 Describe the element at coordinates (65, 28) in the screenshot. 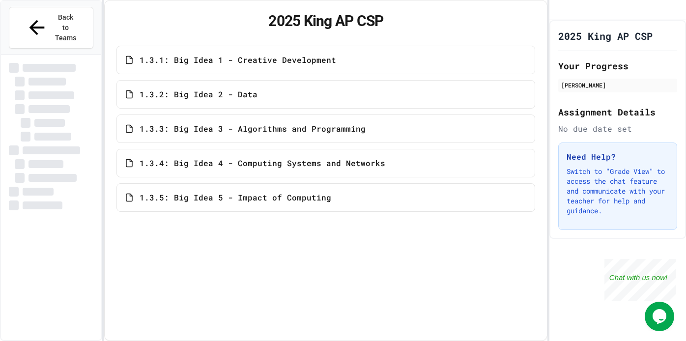

I see `span: Back to Teams` at that location.